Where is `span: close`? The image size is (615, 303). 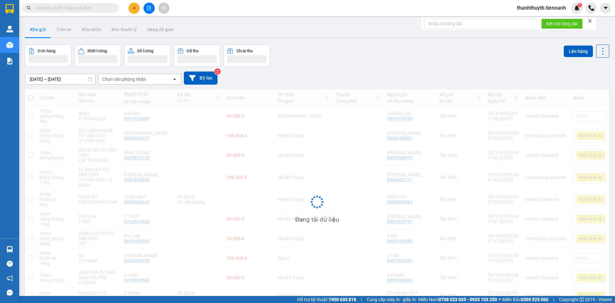 span: close is located at coordinates (590, 21).